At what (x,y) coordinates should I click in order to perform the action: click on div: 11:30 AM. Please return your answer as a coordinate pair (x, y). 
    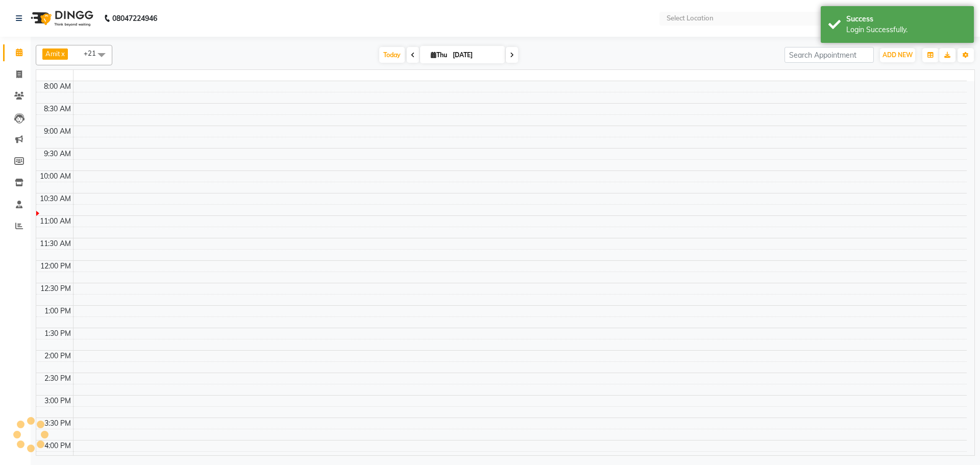
    Looking at the image, I should click on (55, 243).